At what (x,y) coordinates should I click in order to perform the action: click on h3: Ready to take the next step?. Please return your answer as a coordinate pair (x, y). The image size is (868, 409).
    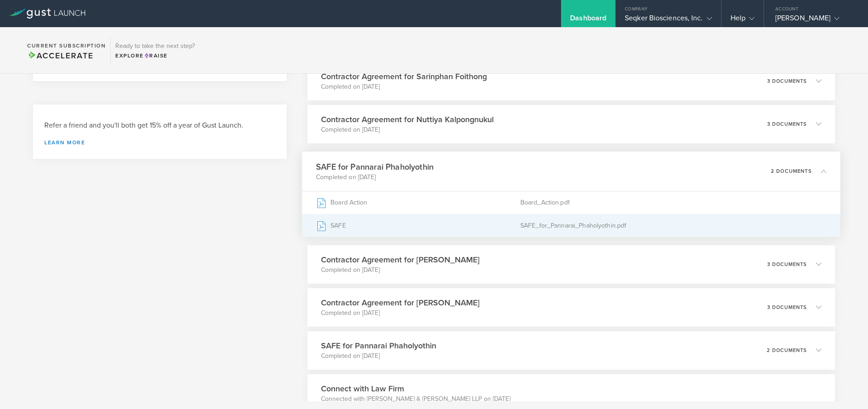
    Looking at the image, I should click on (155, 46).